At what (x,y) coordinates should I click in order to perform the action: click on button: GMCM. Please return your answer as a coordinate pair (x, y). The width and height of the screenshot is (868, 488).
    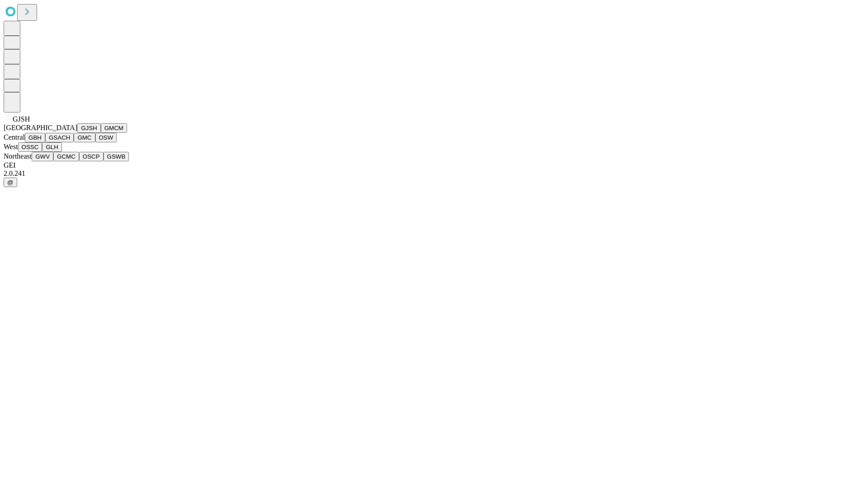
    Looking at the image, I should click on (114, 128).